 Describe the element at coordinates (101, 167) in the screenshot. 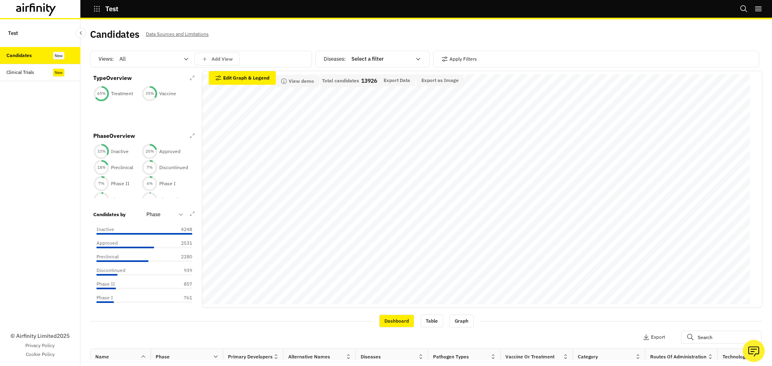

I see `div: 18 %` at that location.